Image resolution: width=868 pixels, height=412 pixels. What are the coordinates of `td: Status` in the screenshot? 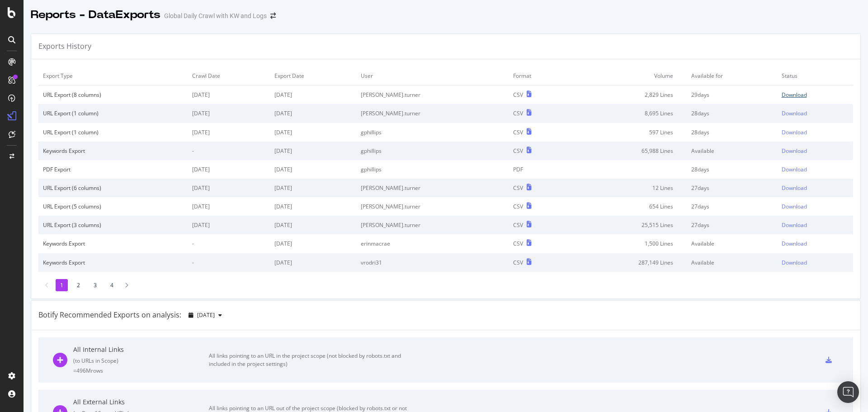 It's located at (815, 76).